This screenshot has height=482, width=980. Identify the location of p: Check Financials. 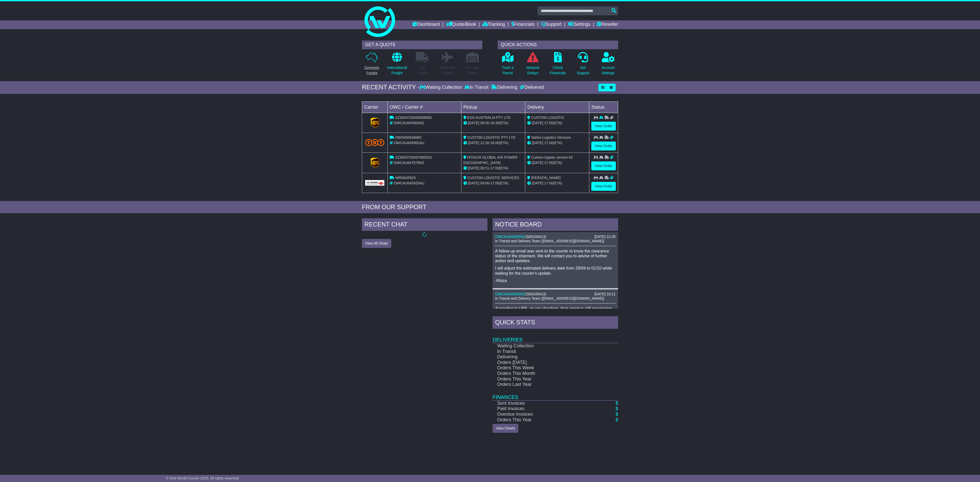
(558, 71).